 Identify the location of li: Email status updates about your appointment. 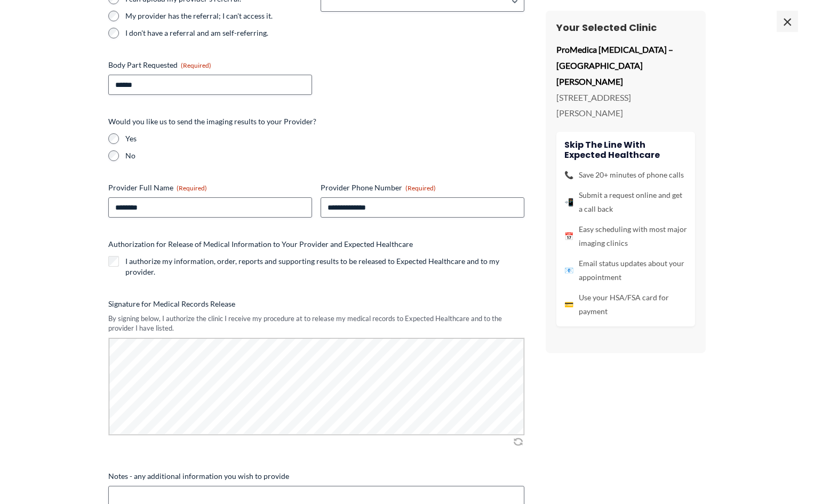
(626, 270).